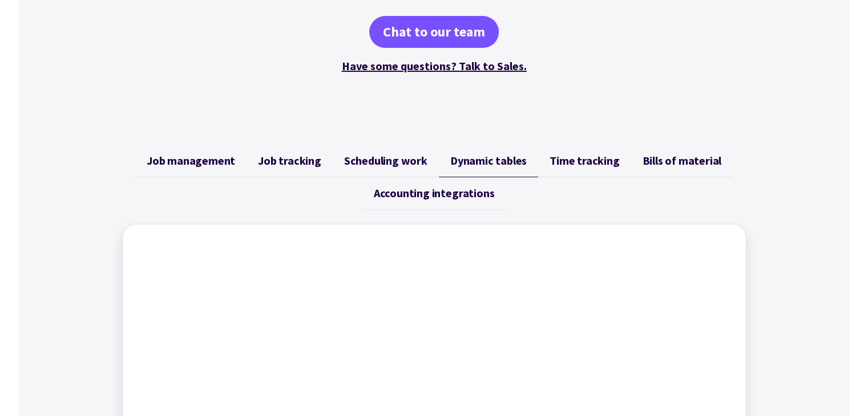 This screenshot has height=416, width=868. I want to click on span: Bills of material, so click(681, 161).